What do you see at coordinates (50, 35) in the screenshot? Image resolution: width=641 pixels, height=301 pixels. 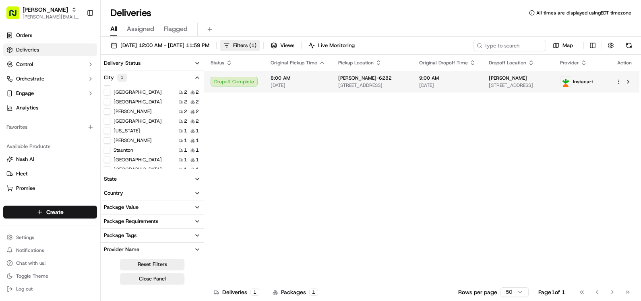 I see `a: Orders` at bounding box center [50, 35].